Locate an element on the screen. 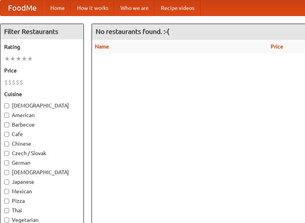 Image resolution: width=305 pixels, height=223 pixels. label: Mexican is located at coordinates (42, 191).